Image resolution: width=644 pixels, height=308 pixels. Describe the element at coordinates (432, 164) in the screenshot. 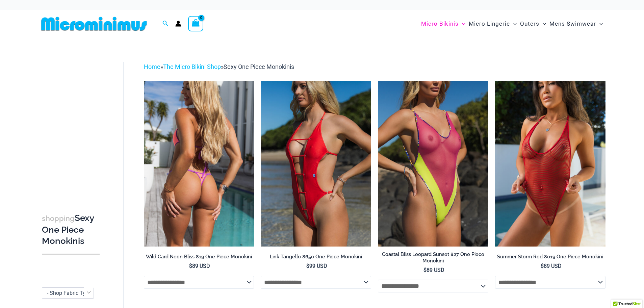

I see `img: Coastal Bliss Leopard Sunset 827 One Piece Monokini 06` at that location.